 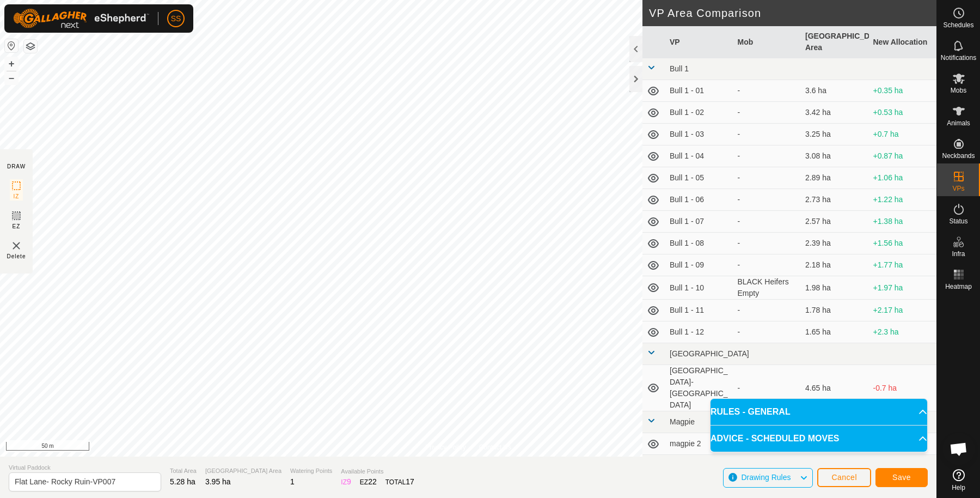 I want to click on span: Mobs, so click(x=958, y=90).